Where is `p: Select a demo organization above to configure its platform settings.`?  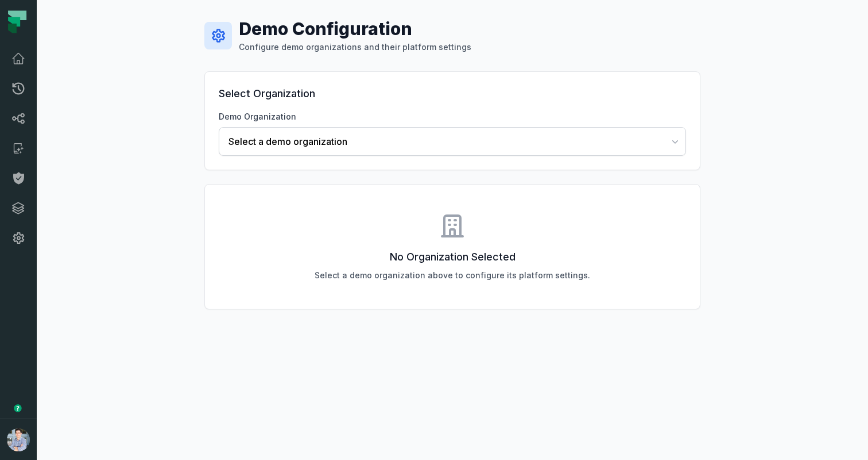
p: Select a demo organization above to configure its platform settings. is located at coordinates (452, 275).